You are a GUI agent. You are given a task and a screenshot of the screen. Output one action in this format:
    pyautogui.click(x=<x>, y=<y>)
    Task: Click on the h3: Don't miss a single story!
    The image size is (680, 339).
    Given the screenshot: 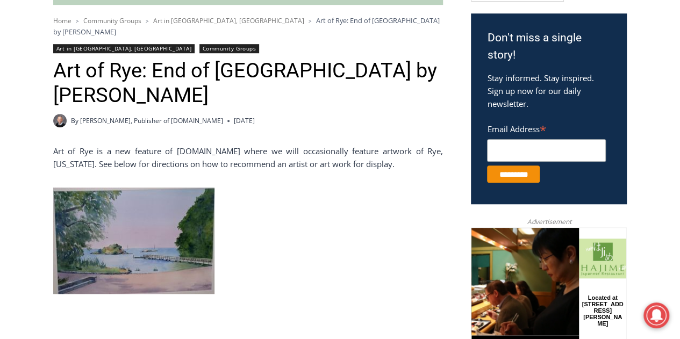 What is the action you would take?
    pyautogui.click(x=549, y=46)
    